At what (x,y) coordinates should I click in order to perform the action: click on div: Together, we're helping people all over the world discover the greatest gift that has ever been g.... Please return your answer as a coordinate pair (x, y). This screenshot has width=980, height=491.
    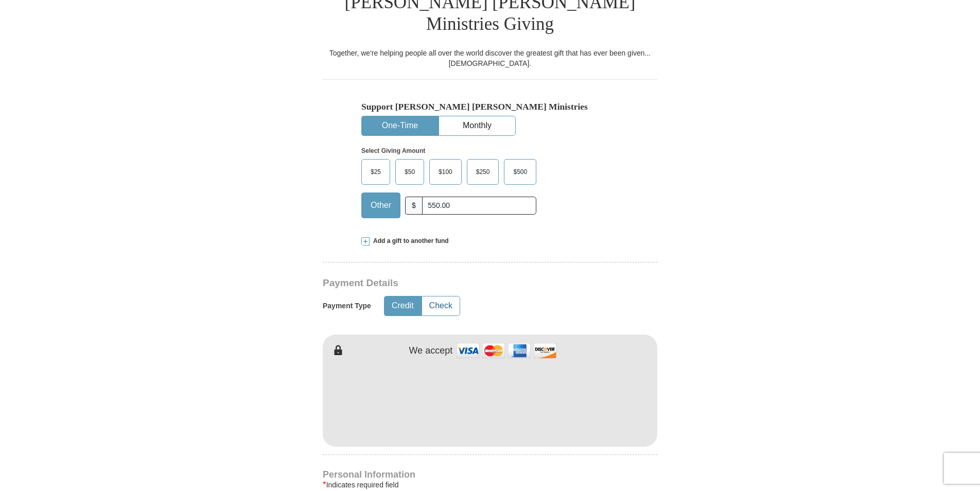
    Looking at the image, I should click on (490, 58).